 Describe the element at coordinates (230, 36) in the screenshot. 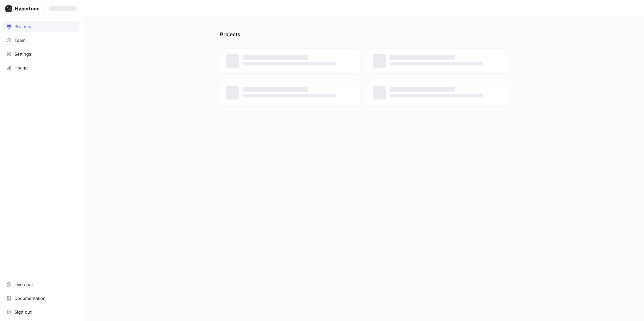

I see `p: Projects` at that location.